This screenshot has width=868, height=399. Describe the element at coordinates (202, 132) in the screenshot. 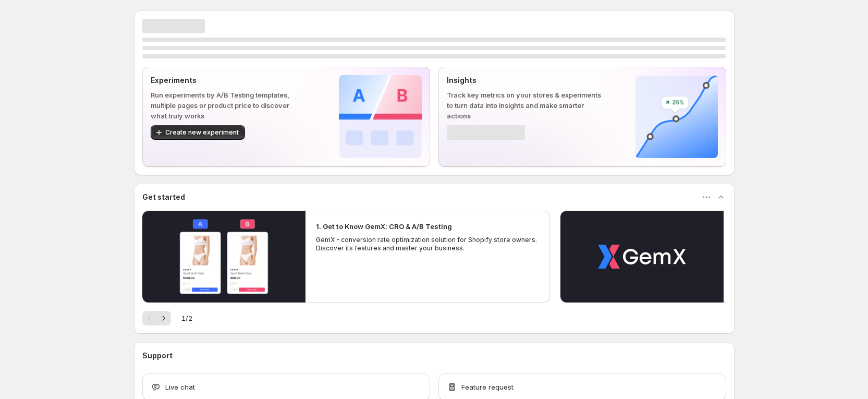

I see `span: Create new experiment` at that location.